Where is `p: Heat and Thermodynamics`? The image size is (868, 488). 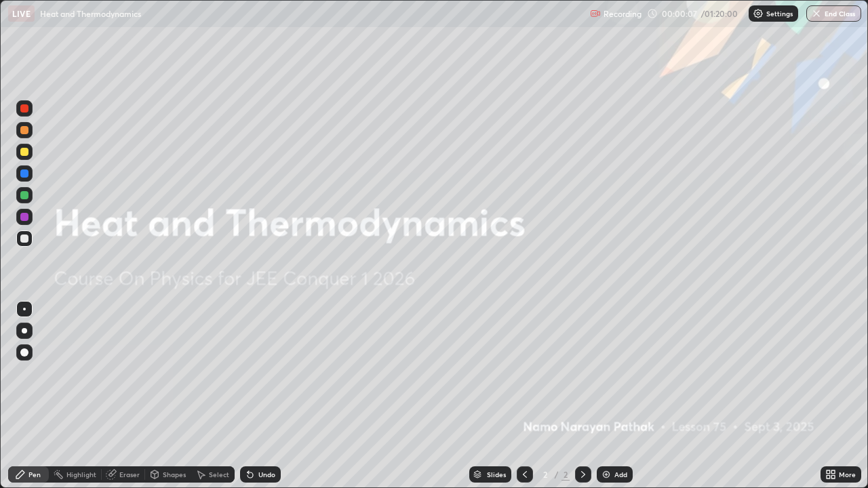 p: Heat and Thermodynamics is located at coordinates (91, 14).